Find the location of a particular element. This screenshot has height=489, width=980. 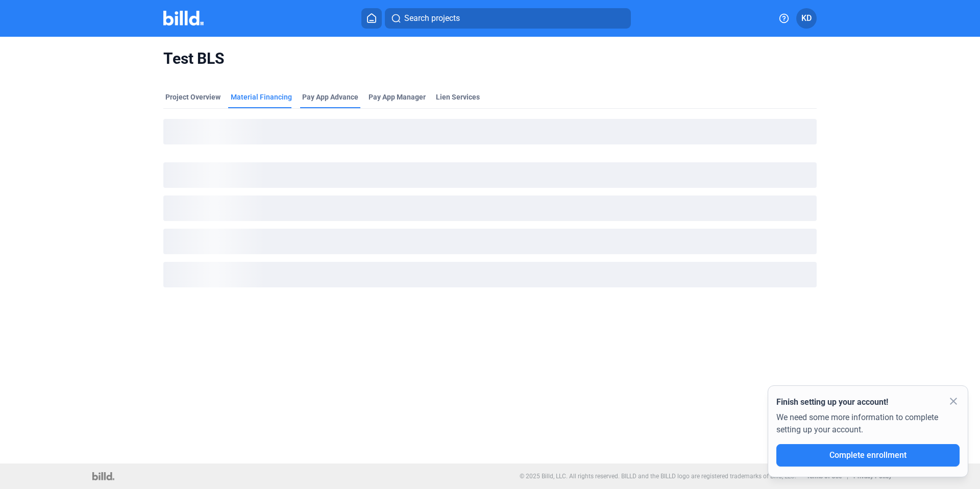

div: Finish setting up your account! is located at coordinates (868, 402).